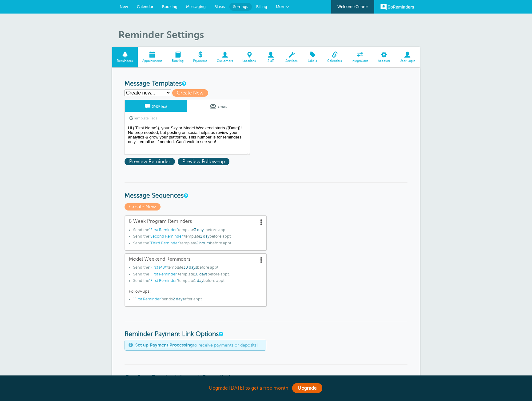  What do you see at coordinates (204, 162) in the screenshot?
I see `a: Preview Follow-up` at bounding box center [204, 162].